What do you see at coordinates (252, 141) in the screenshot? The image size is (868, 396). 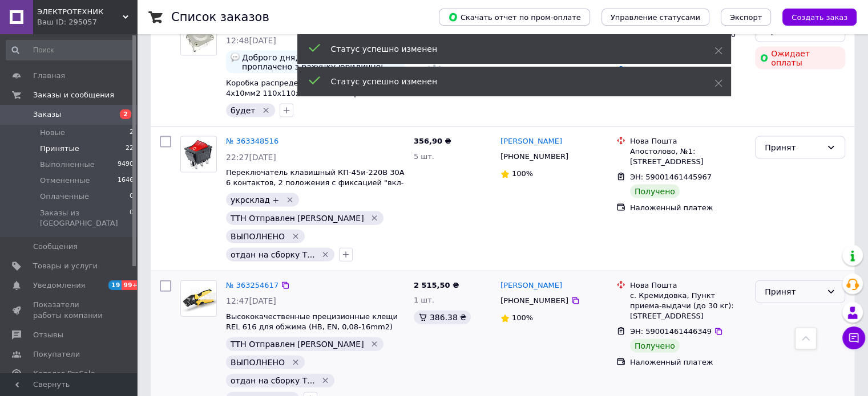 I see `a: № 363348516` at bounding box center [252, 141].